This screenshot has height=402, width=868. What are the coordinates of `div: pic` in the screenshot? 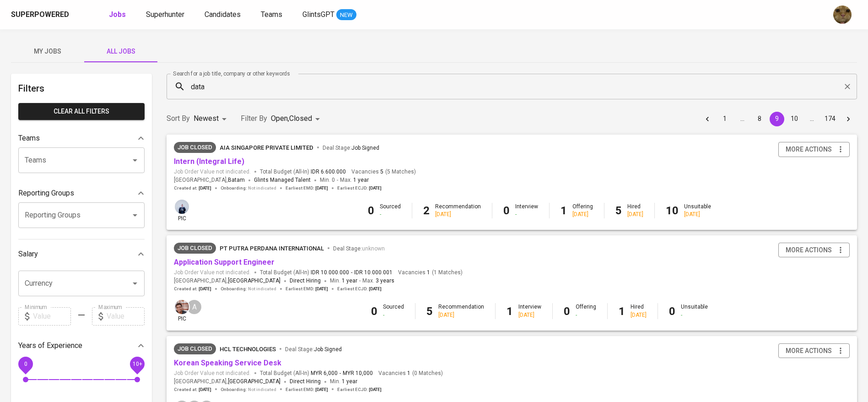 It's located at (182, 211).